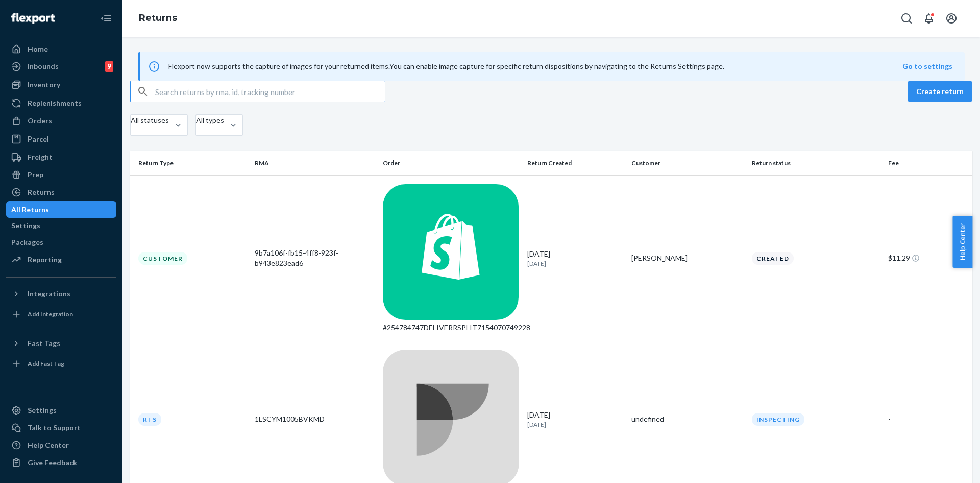  Describe the element at coordinates (39, 121) in the screenshot. I see `div: Orders` at that location.